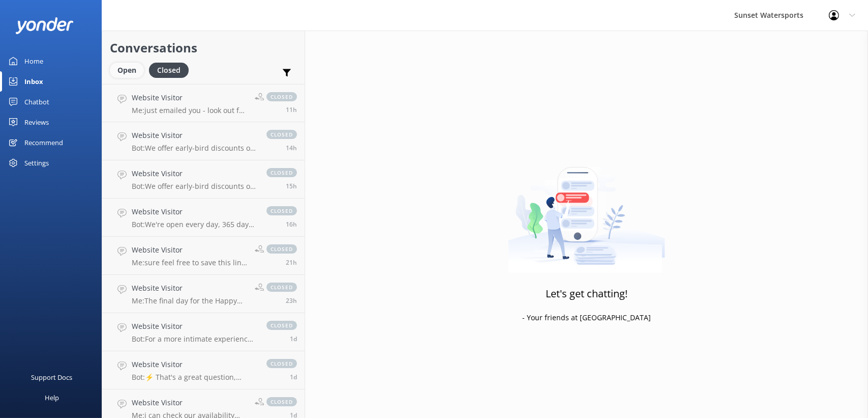 The height and width of the screenshot is (418, 868). Describe the element at coordinates (291, 300) in the screenshot. I see `span: Sep 07 2025 08:52am (UTC -05:00) America/Cancun` at that location.